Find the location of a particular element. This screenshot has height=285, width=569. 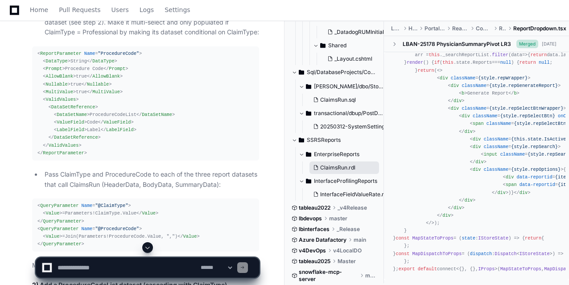

span: transactional/dbup/PostDeploy/ChangeScripts is located at coordinates (349, 113).